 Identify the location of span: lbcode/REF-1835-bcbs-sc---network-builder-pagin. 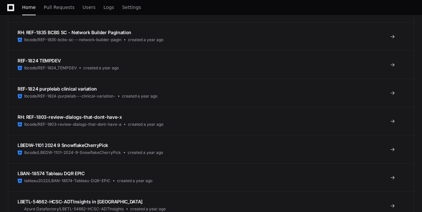
(73, 40).